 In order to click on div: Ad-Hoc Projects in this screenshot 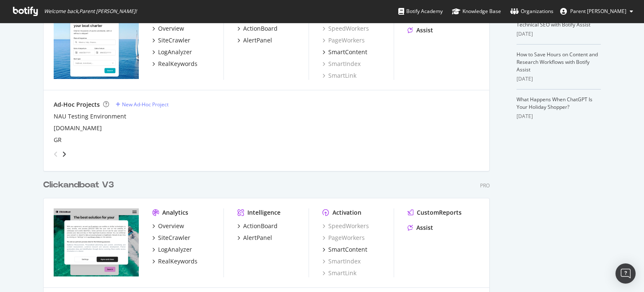, I will do `click(77, 105)`.